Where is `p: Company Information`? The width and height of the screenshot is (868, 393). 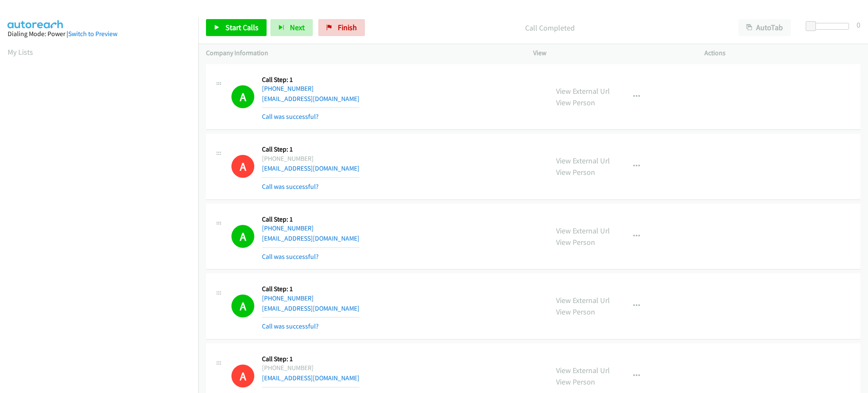 p: Company Information is located at coordinates (362, 53).